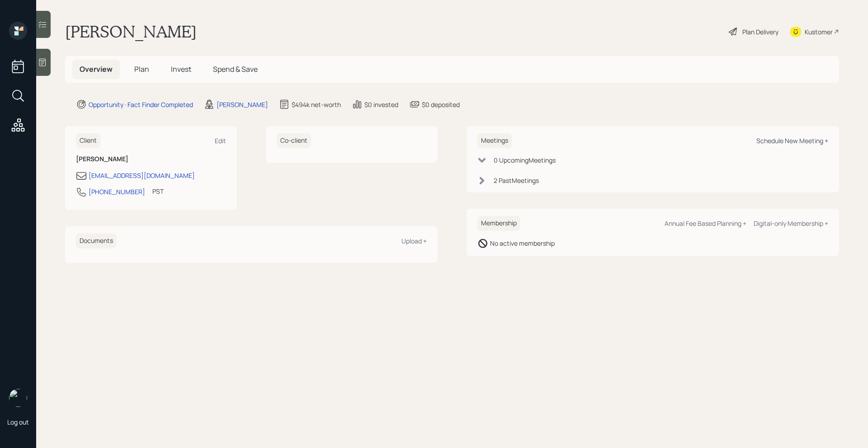  Describe the element at coordinates (819, 31) in the screenshot. I see `div: Kustomer` at that location.